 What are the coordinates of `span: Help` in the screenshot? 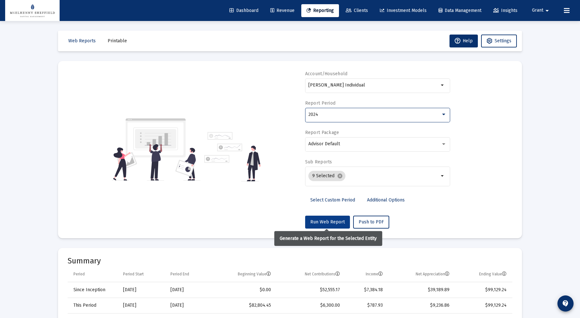 It's located at (464, 41).